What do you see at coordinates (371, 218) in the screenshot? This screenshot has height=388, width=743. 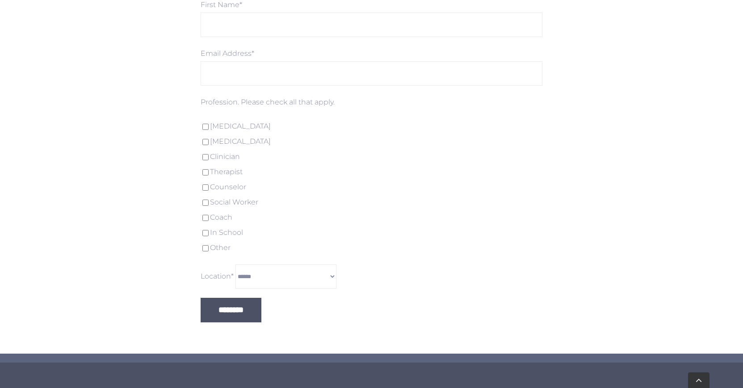 I see `div: Coach` at bounding box center [371, 218].